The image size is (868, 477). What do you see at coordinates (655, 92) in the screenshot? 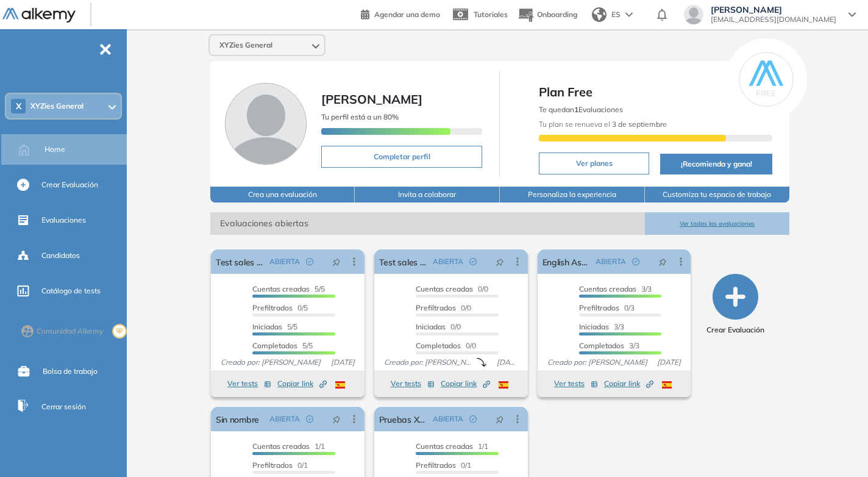
I see `span: Plan Free` at bounding box center [655, 92].